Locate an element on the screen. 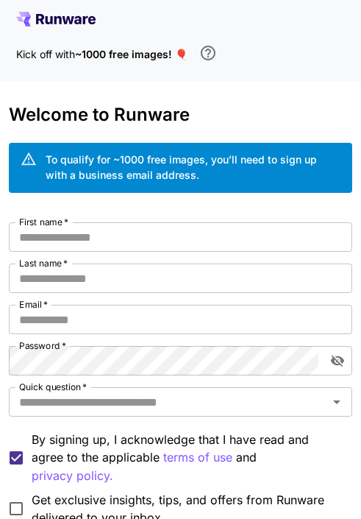 Image resolution: width=361 pixels, height=519 pixels. label: Email is located at coordinates (33, 304).